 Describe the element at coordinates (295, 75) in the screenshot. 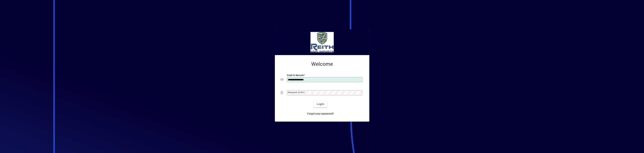

I see `mat-label: Email or Barcode` at that location.